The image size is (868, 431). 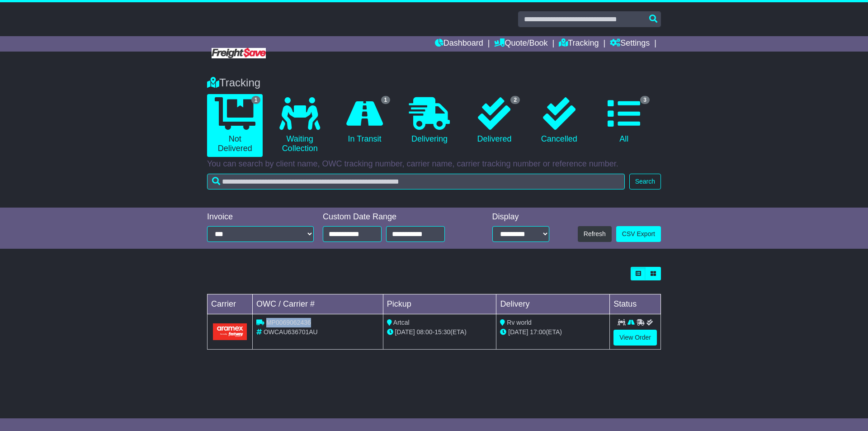 What do you see at coordinates (230, 331) in the screenshot?
I see `img: Aramex.png` at bounding box center [230, 331].